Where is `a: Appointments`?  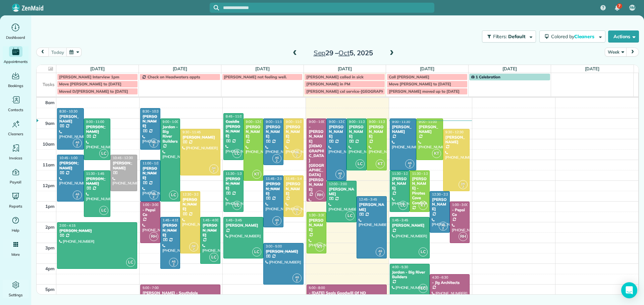 a: Appointments is located at coordinates (16, 56).